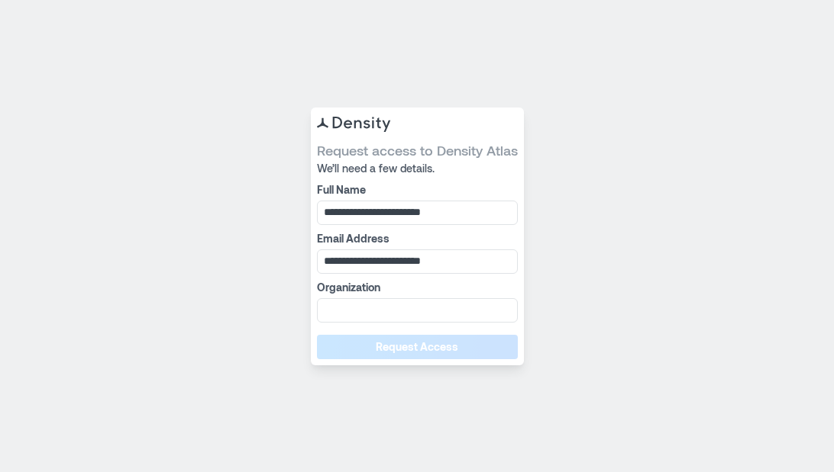 The width and height of the screenshot is (834, 472). What do you see at coordinates (417, 347) in the screenshot?
I see `span: Request Access` at bounding box center [417, 347].